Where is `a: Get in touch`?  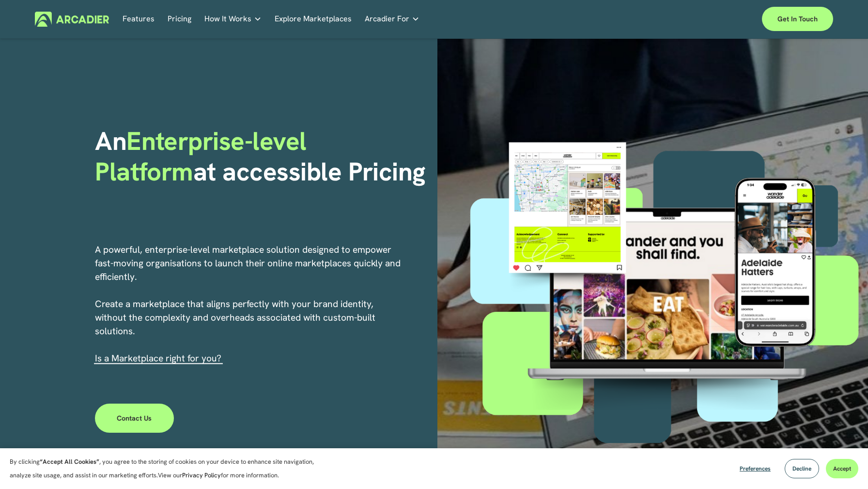 a: Get in touch is located at coordinates (797, 19).